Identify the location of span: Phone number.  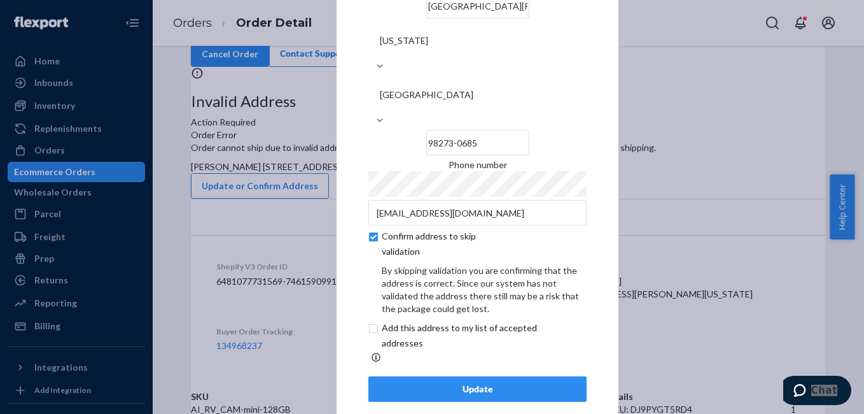
(478, 164).